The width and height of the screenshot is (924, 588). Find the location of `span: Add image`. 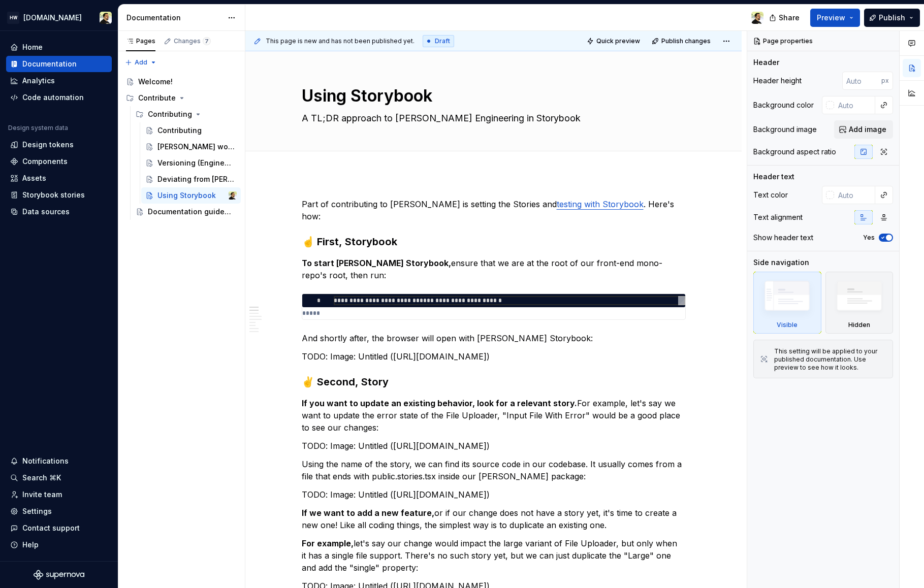

span: Add image is located at coordinates (868, 129).